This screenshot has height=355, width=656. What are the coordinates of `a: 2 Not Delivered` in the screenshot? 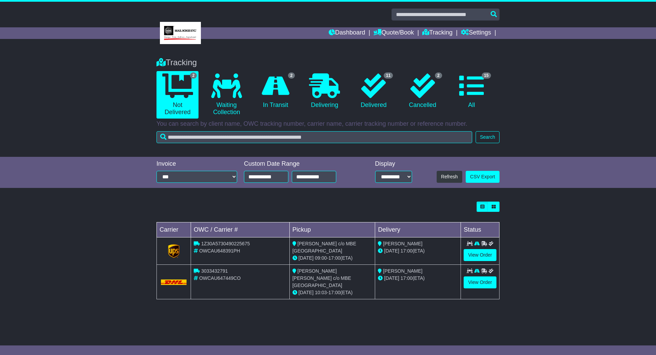 It's located at (177, 95).